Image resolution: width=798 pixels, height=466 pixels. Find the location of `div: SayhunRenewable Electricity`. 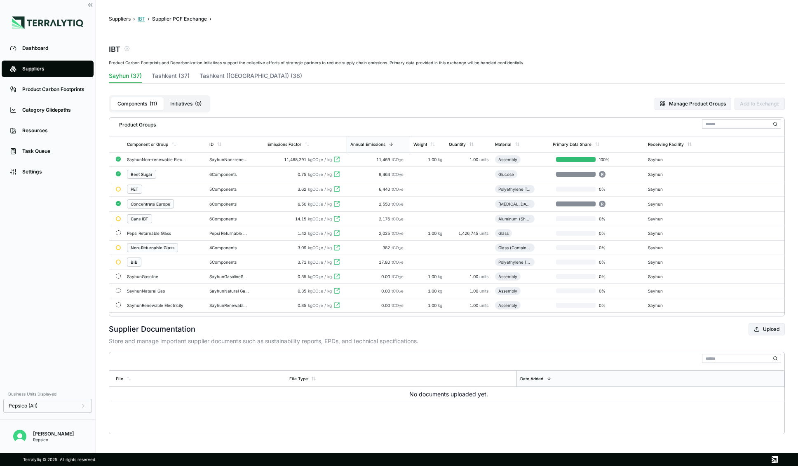

div: SayhunRenewable Electricity is located at coordinates (157, 305).